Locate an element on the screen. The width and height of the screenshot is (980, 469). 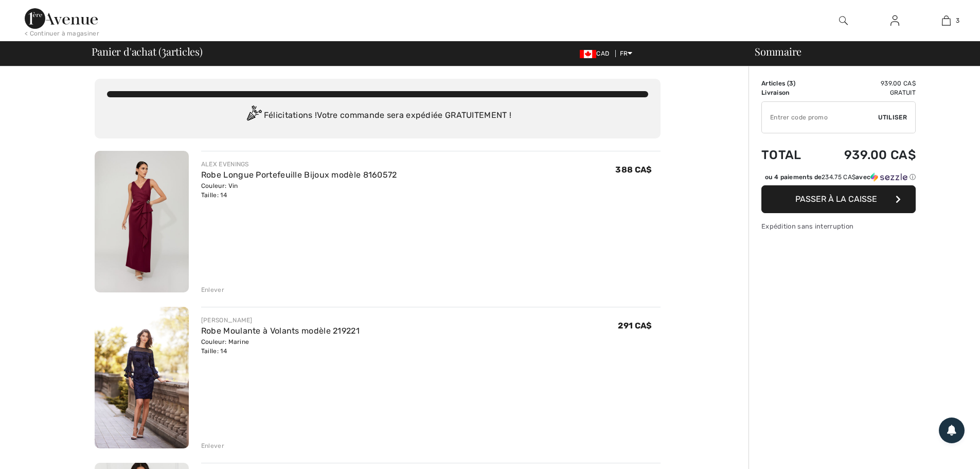
span: 388 CA$ is located at coordinates (633, 169).